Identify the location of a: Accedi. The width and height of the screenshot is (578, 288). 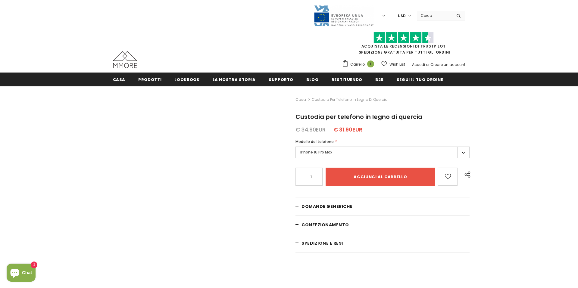
(418, 64).